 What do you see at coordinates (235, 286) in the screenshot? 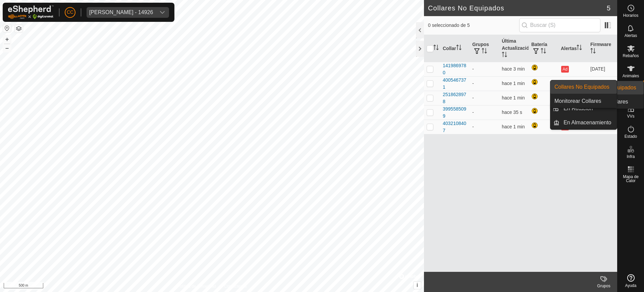
I see `a: Contáctenos` at bounding box center [235, 286].